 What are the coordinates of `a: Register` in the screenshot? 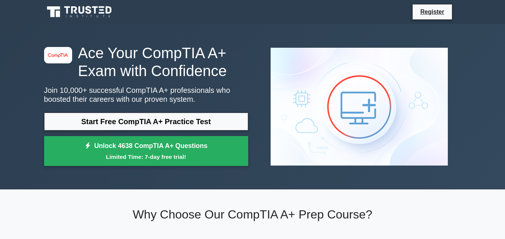 It's located at (432, 12).